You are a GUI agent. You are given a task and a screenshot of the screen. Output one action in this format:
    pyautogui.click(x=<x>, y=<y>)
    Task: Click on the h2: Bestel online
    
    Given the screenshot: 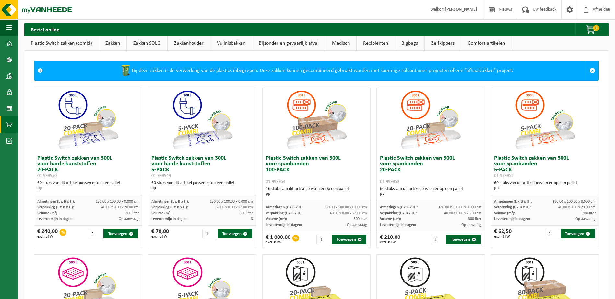 What is the action you would take?
    pyautogui.click(x=45, y=29)
    